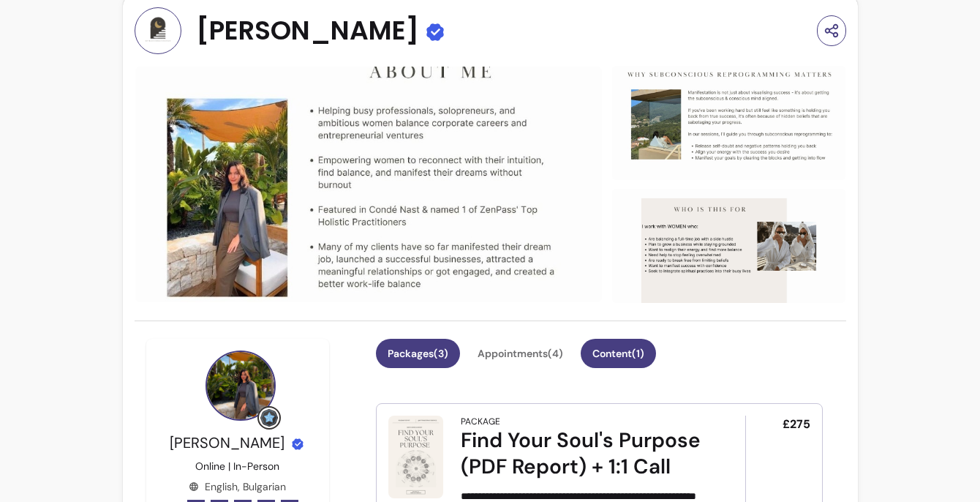  Describe the element at coordinates (415, 457) in the screenshot. I see `img: Find Your Soul's Purpose (PDF Report) + 1:1 Call` at that location.